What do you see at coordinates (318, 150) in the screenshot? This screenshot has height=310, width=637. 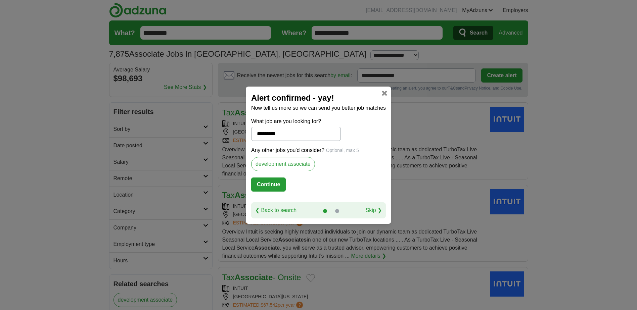 I see `p: Any other jobs you'd consider?` at bounding box center [318, 150].